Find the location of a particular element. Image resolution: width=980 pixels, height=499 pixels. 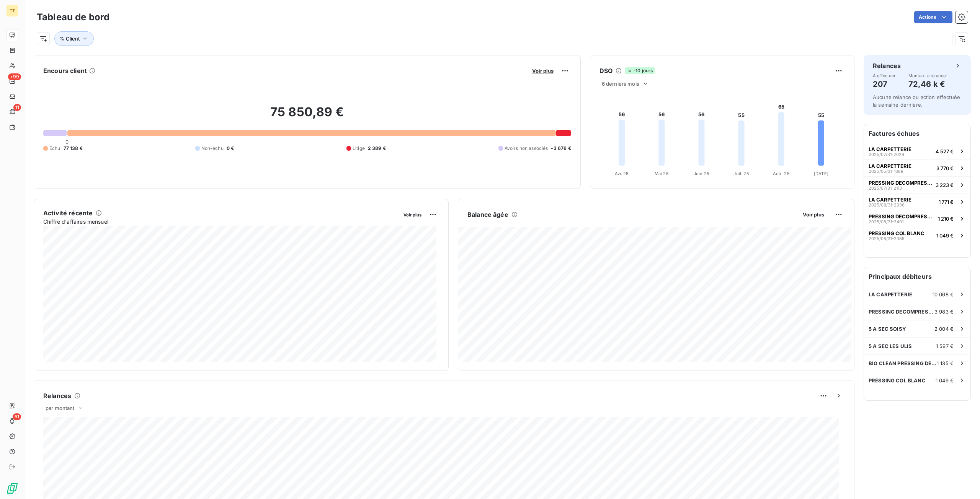

span: 3 770 € is located at coordinates (945, 168).